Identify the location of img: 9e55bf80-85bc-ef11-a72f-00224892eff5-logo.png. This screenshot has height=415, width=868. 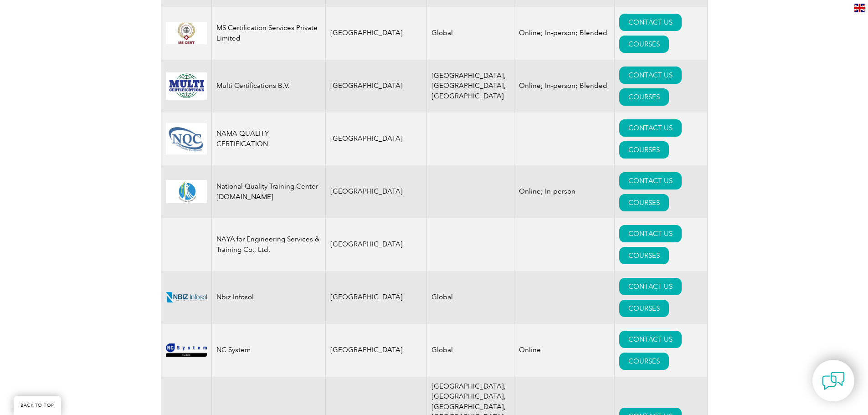
(186, 350).